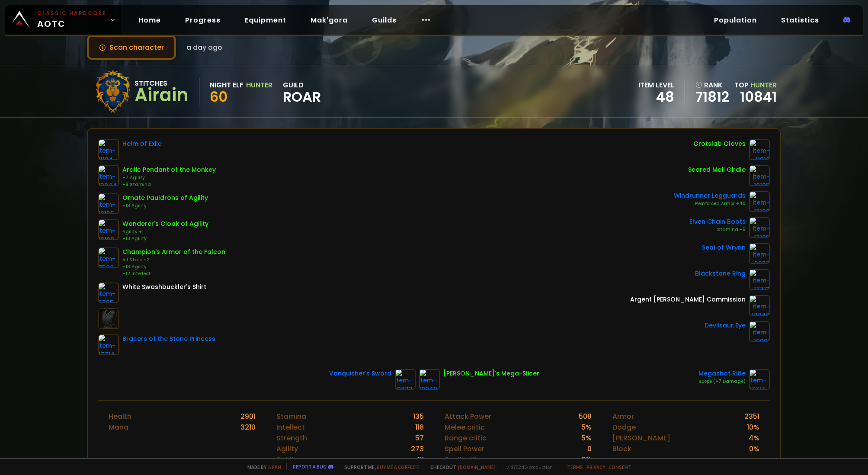 The height and width of the screenshot is (475, 868). I want to click on div: Spell critic, so click(463, 460).